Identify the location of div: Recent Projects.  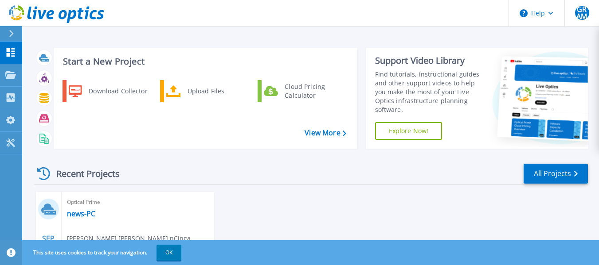
(83, 174).